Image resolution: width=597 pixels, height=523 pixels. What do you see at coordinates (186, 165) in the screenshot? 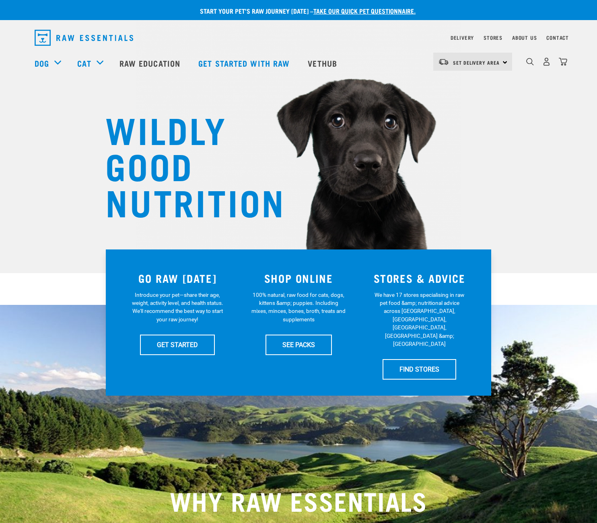
I see `h1: WILDLY GOOD NUTRITION` at bounding box center [186, 165].